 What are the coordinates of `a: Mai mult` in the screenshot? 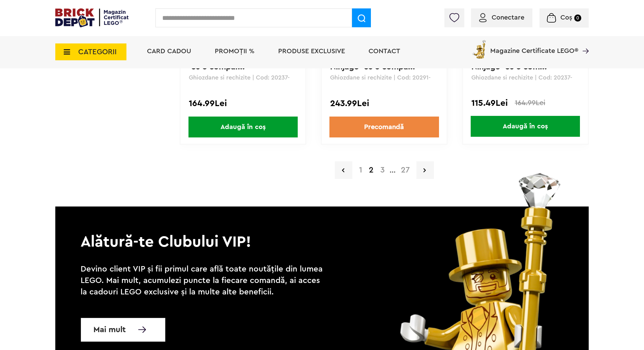 It's located at (123, 330).